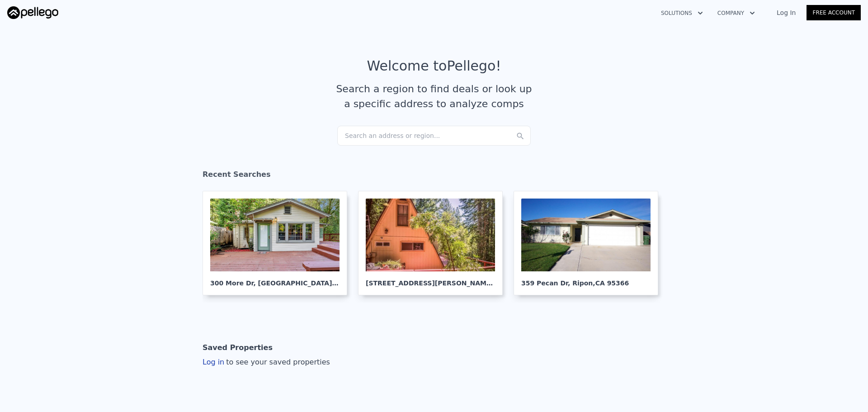 This screenshot has height=412, width=868. I want to click on div: Welcome to Pellego !, so click(434, 66).